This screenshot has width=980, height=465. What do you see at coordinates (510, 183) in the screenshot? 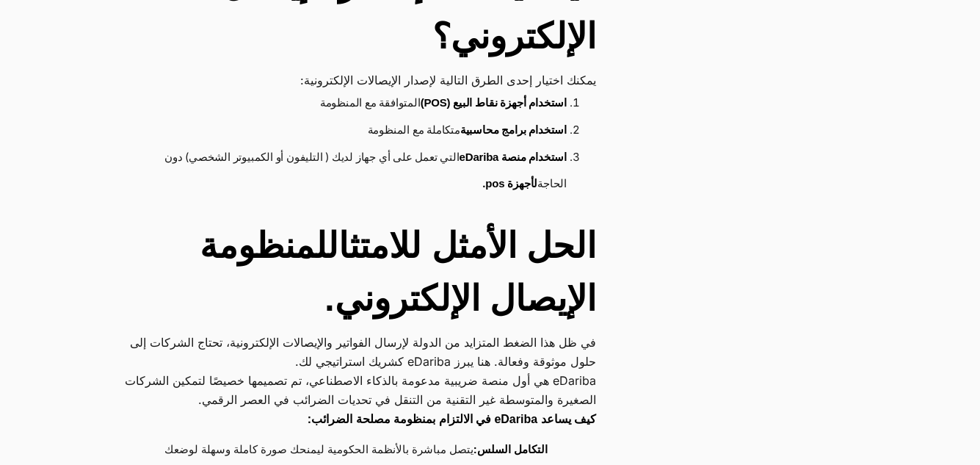
I see `strong: لأجهزة pos.` at bounding box center [510, 183].